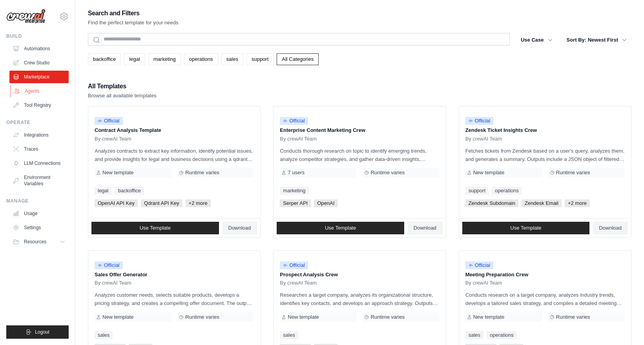 This screenshot has width=644, height=345. What do you see at coordinates (37, 201) in the screenshot?
I see `div: Manage` at bounding box center [37, 201].